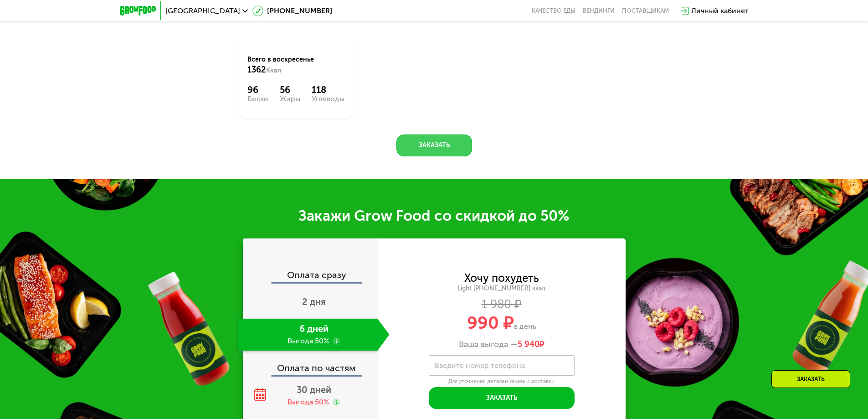 The height and width of the screenshot is (419, 868). What do you see at coordinates (645, 11) in the screenshot?
I see `div: поставщикам` at bounding box center [645, 11].